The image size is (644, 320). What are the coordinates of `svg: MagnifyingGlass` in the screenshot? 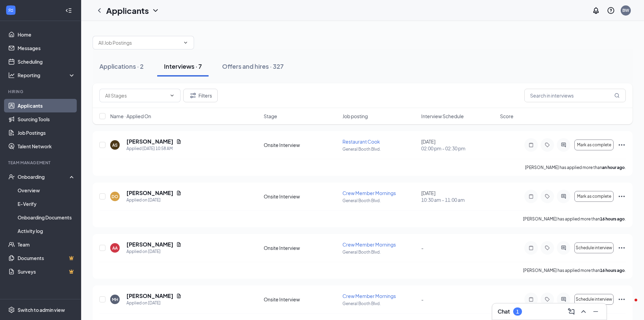 It's located at (617, 95).